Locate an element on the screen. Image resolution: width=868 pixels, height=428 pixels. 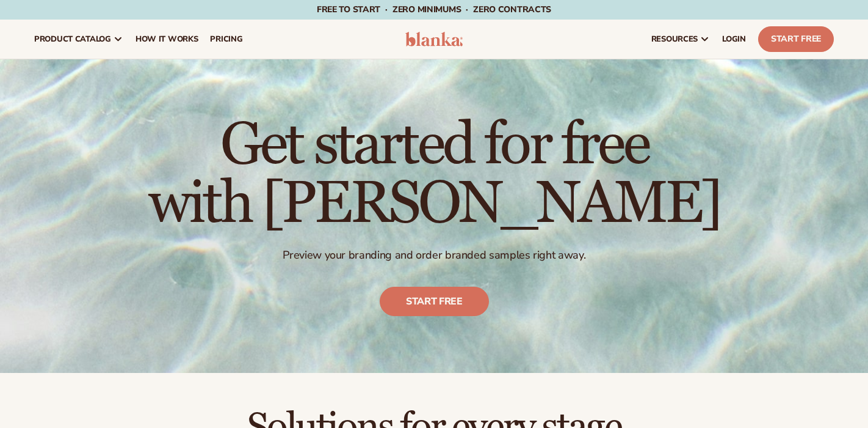
img: logo is located at coordinates (434, 39).